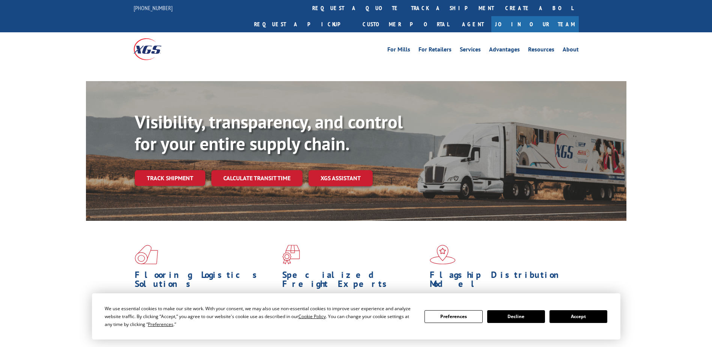  I want to click on span: Our agile distribution network gives you nationwide inventory management on demand., so click(498, 300).